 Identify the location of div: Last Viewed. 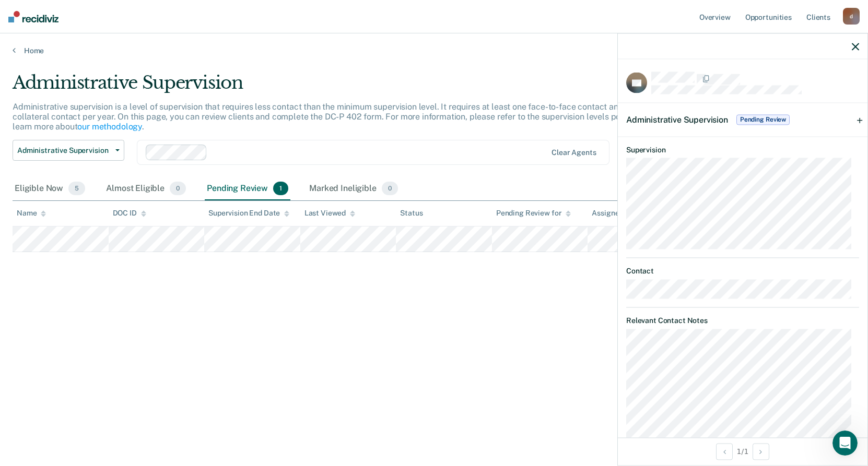
(330, 213).